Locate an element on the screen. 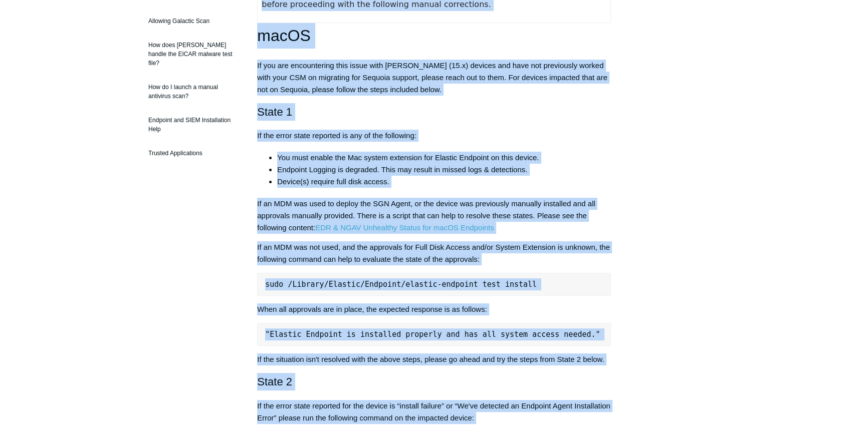 The image size is (868, 430). h1: macOS is located at coordinates (434, 35).